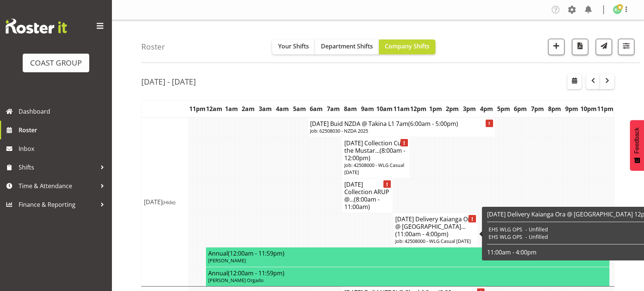 This screenshot has height=291, width=644. Describe the element at coordinates (56, 63) in the screenshot. I see `div: COAST GROUP` at that location.